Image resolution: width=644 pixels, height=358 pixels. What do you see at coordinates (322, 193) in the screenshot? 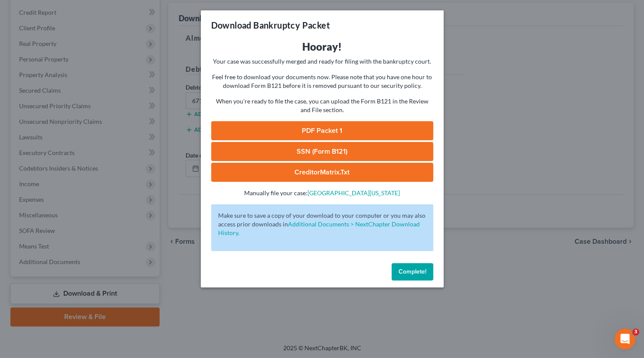
I see `p: Manually file your case:` at bounding box center [322, 193].